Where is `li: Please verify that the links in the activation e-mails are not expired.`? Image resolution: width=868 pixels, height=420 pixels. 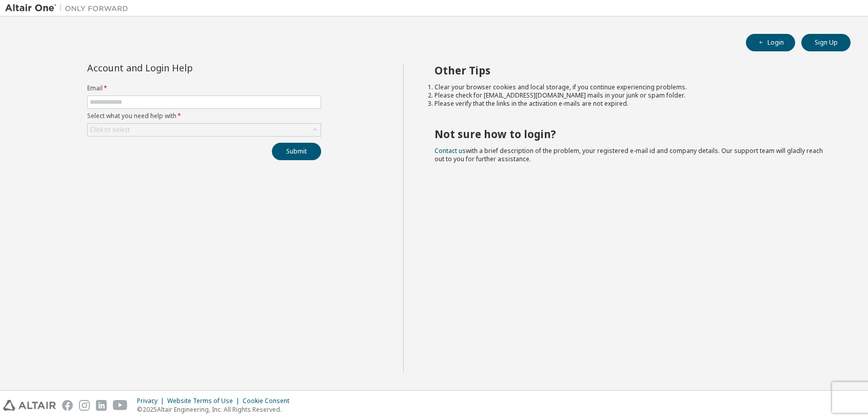
li: Please verify that the links in the activation e-mails are not expired. is located at coordinates (634, 104).